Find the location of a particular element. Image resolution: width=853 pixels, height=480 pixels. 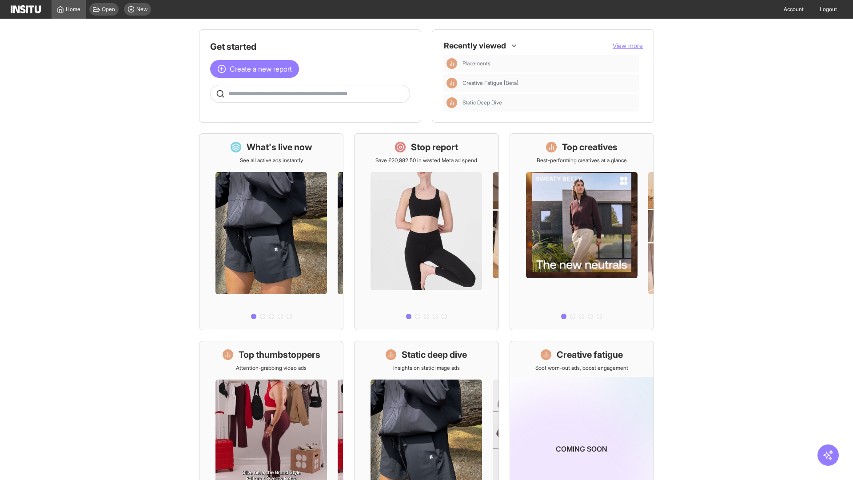

p: Best-performing creatives at a glance is located at coordinates (582, 160).